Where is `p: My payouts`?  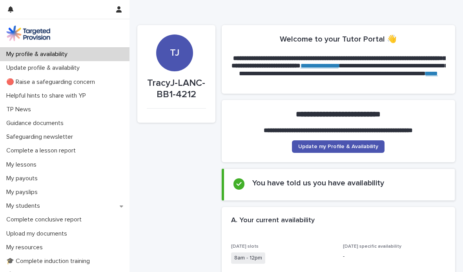 p: My payouts is located at coordinates (24, 178).